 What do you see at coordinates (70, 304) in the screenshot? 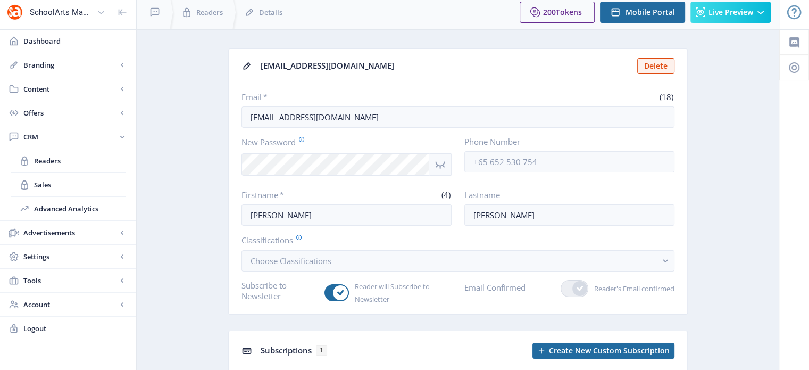
I see `span: Account` at bounding box center [70, 304].